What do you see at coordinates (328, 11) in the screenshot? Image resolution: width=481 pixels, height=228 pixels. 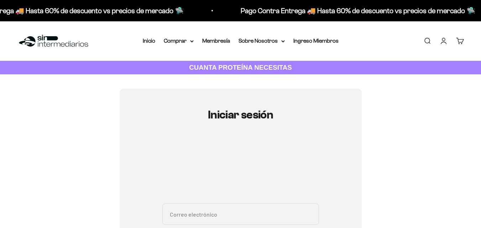 I see `p: Pago Contra Entrega 🚚 Hasta 60% de descuento vs precios de mercado 🛸` at bounding box center [328, 11].